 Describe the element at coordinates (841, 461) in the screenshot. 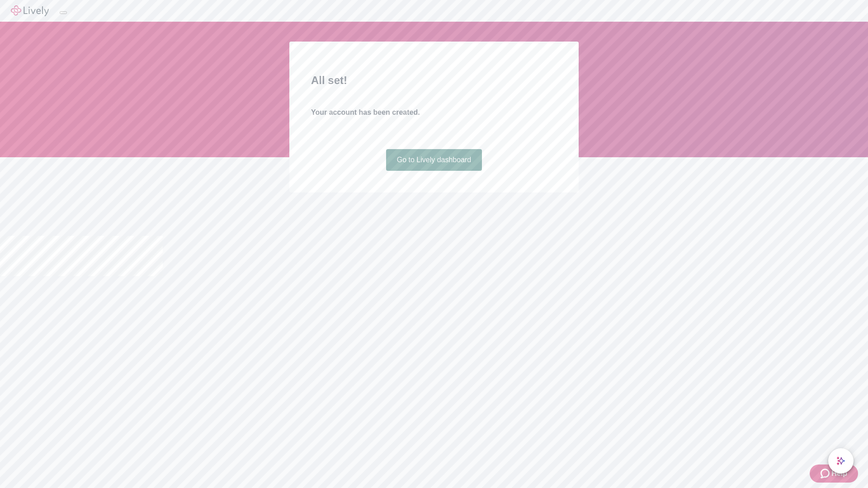

I see `svg: Lively AI Assistant` at that location.